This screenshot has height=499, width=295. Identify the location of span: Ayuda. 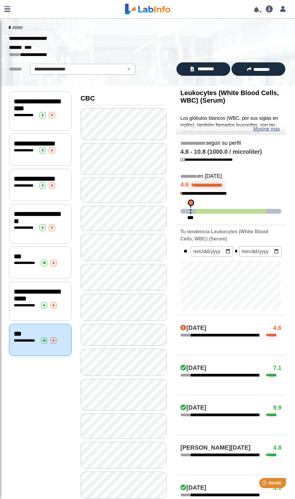
(33, 7).